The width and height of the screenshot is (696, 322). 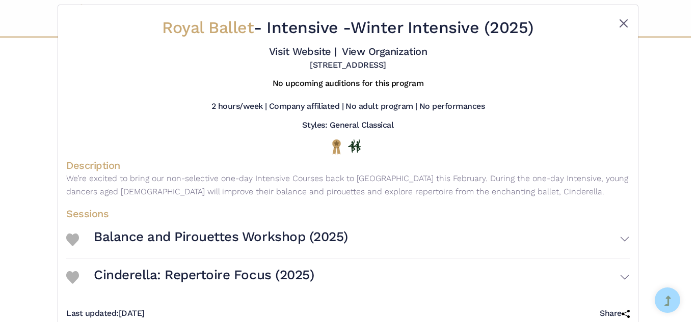 I want to click on button: Cinderella: Repertoire Focus (2025), so click(x=362, y=278).